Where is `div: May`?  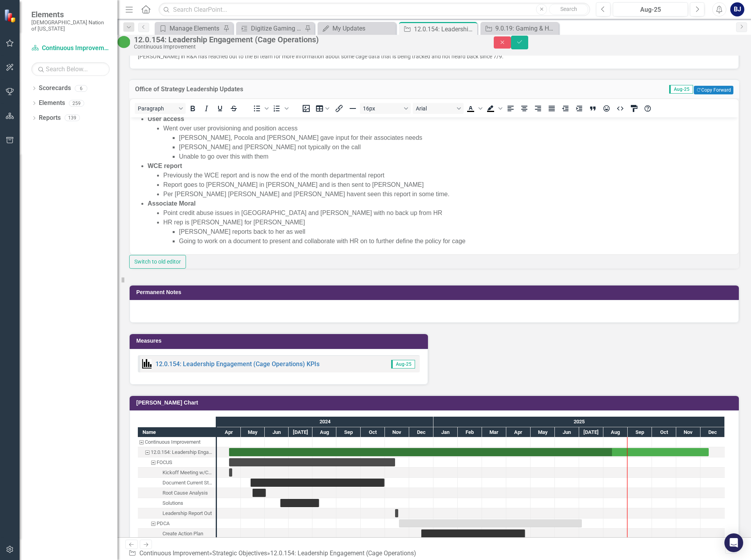
div: May is located at coordinates (543, 432).